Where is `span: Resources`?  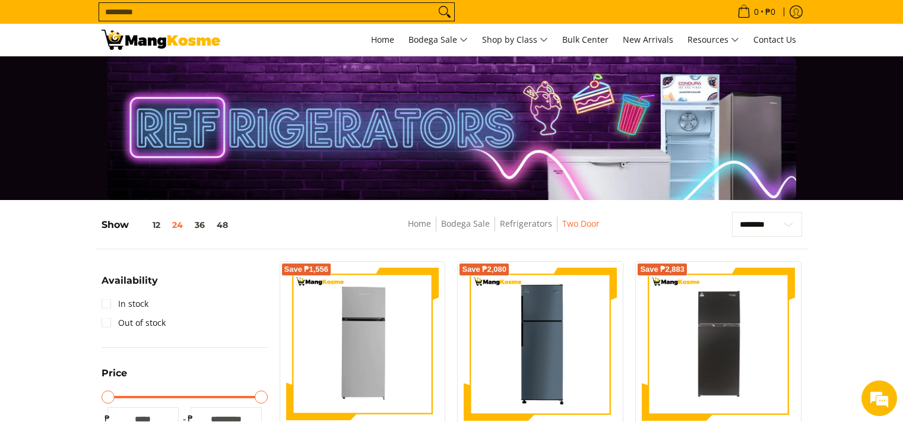
span: Resources is located at coordinates (713, 40).